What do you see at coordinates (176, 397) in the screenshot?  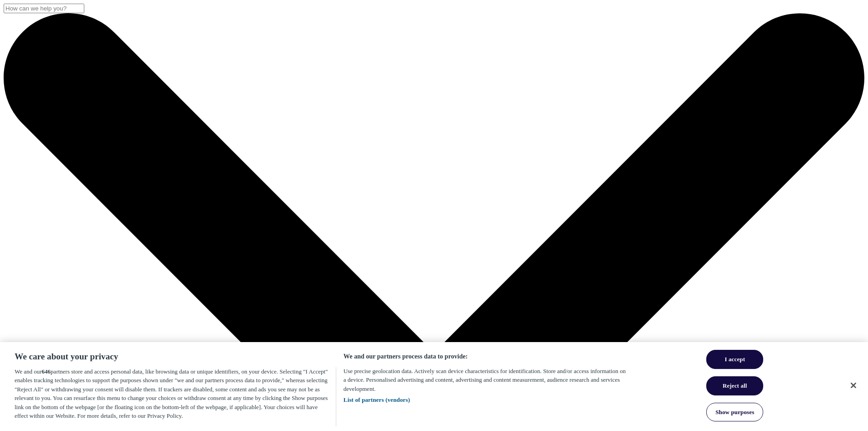 I see `div: We and our partners store and access personal data, like browsing data or unique identifiers, on ...` at bounding box center [176, 397].